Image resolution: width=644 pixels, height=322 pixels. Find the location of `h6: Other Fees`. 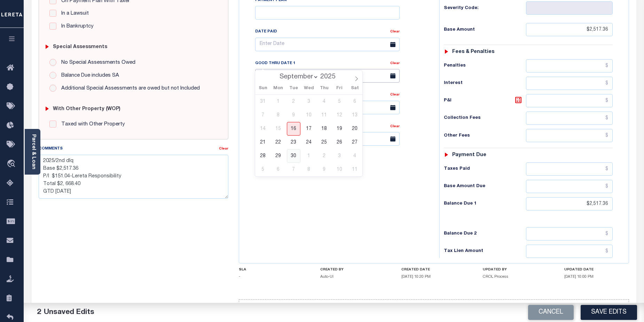

h6: Other Fees is located at coordinates (485, 136).